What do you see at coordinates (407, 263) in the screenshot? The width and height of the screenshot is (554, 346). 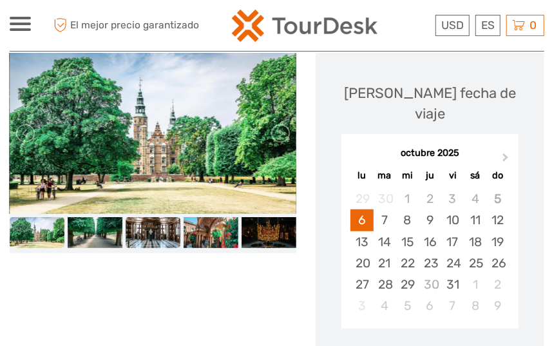 I see `div: Choose miércoles, 22 de octubre de 2025` at bounding box center [407, 263].